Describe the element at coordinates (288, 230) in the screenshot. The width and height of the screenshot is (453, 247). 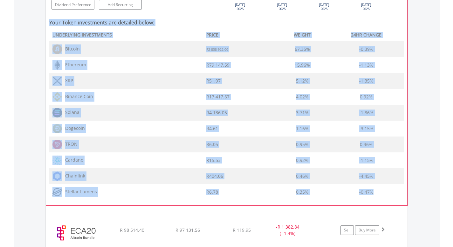
I see `div: - (- 1.4%)` at that location.